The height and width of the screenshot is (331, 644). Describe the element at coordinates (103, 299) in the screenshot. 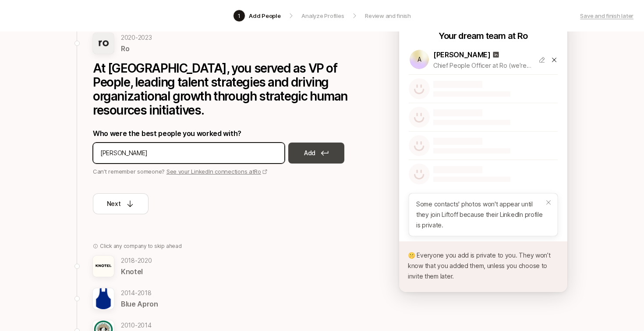

I see `img: d2ee8549_83f0_401a_a4ca_26984ff06727.jpg` at that location.